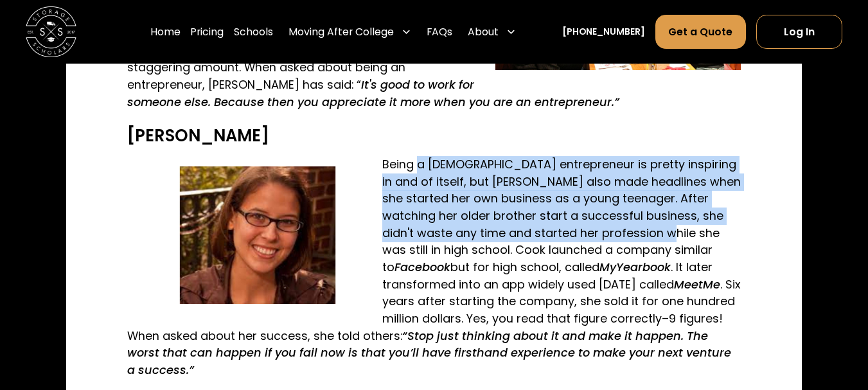  Describe the element at coordinates (422, 266) in the screenshot. I see `em: Facebook` at that location.